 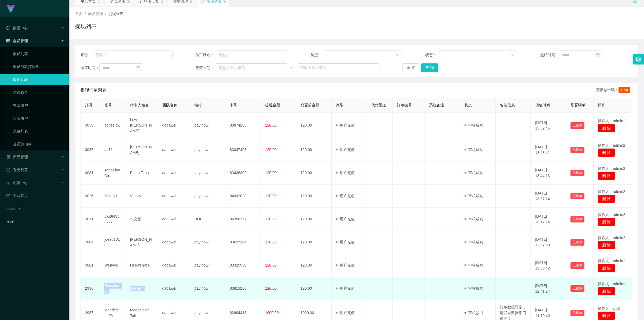 I want to click on input: 请输入最小值为, so click(x=251, y=68).